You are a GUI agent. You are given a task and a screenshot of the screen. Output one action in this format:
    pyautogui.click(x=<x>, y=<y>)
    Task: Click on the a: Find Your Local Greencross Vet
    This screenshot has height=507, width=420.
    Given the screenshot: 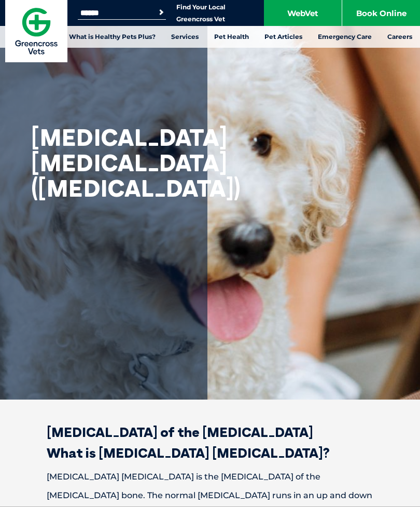 What is the action you would take?
    pyautogui.click(x=200, y=13)
    